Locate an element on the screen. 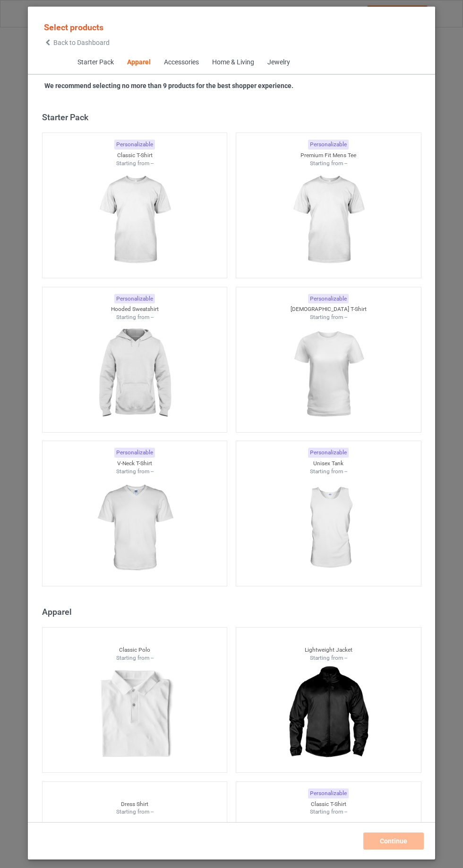 This screenshot has width=463, height=868. div: Lightweight Jacket is located at coordinates (329, 649).